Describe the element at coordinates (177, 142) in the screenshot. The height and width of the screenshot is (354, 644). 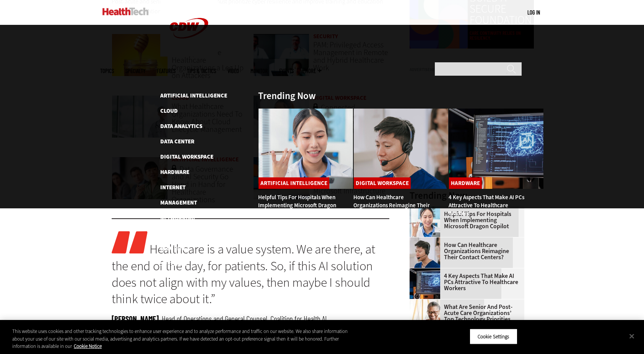
I see `a: Data Center` at that location.